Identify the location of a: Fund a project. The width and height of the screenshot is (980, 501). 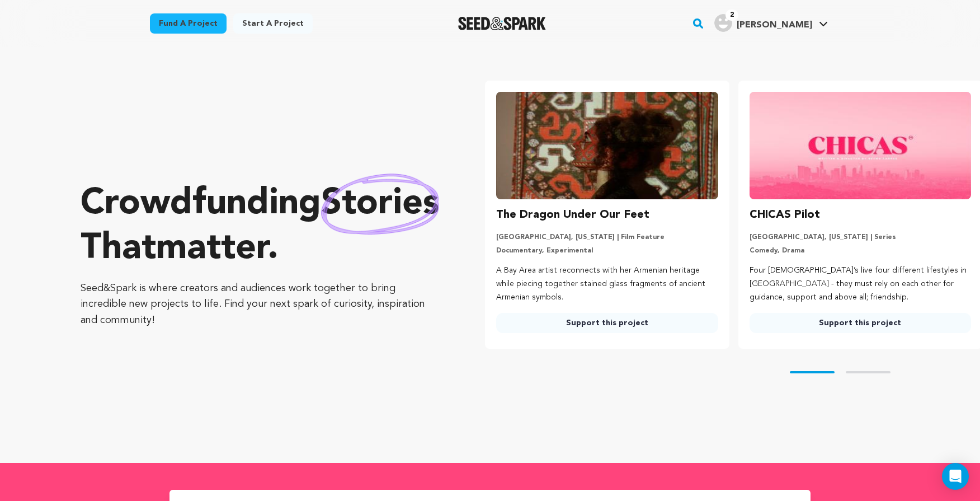
(188, 24).